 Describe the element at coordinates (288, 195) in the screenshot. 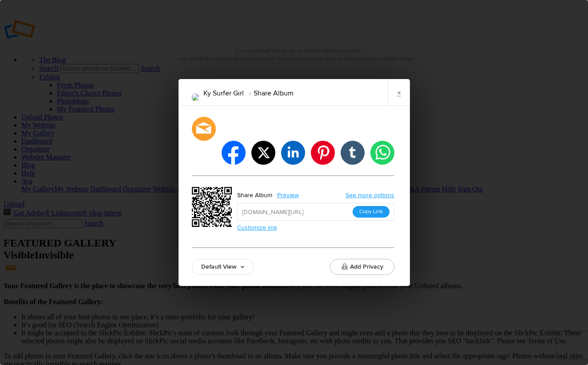

I see `a: Preview` at that location.